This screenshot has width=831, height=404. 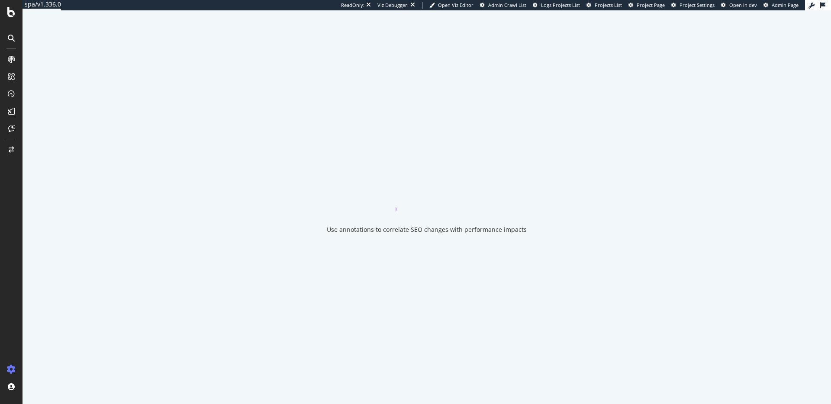 I want to click on span: Admin Crawl List, so click(x=508, y=5).